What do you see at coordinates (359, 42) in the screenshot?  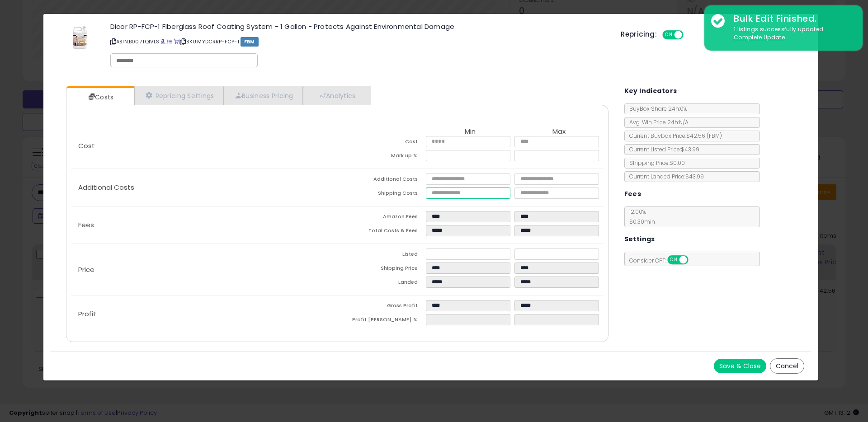 I see `p: ASIN: B007TQIVLS | SKU: MYDCRRP-FCP-1` at bounding box center [359, 42].